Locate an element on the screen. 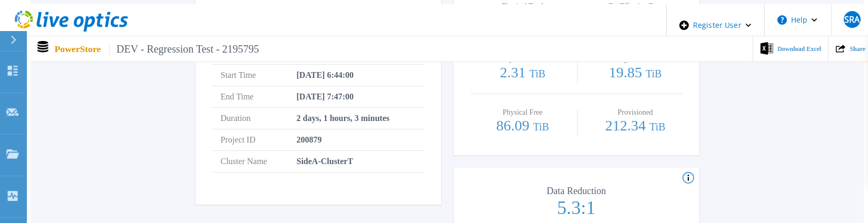 This screenshot has width=868, height=223. span: Start Time is located at coordinates (259, 75).